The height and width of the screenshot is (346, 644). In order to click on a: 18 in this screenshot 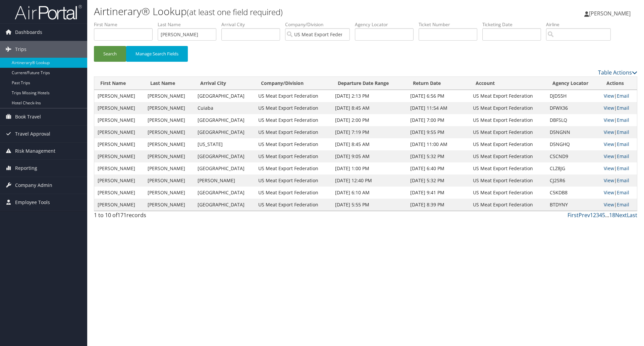, I will do `click(612, 215)`.